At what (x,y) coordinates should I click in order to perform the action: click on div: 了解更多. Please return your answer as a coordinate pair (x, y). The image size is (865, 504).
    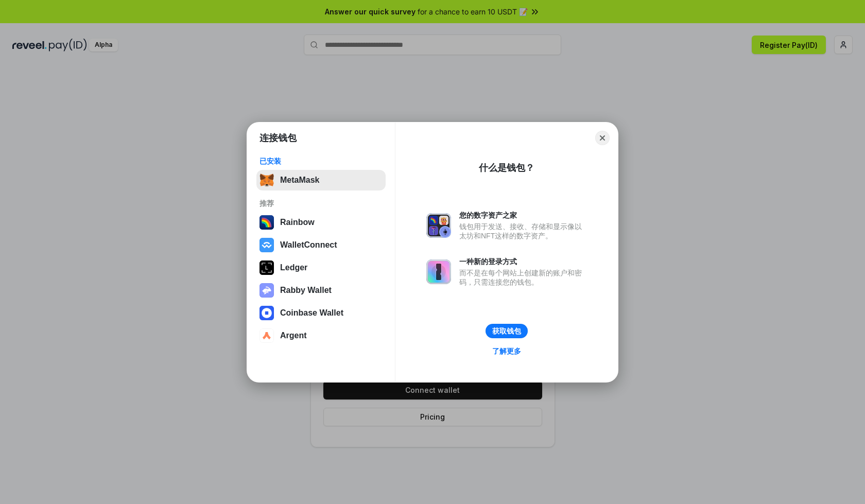
    Looking at the image, I should click on (507, 351).